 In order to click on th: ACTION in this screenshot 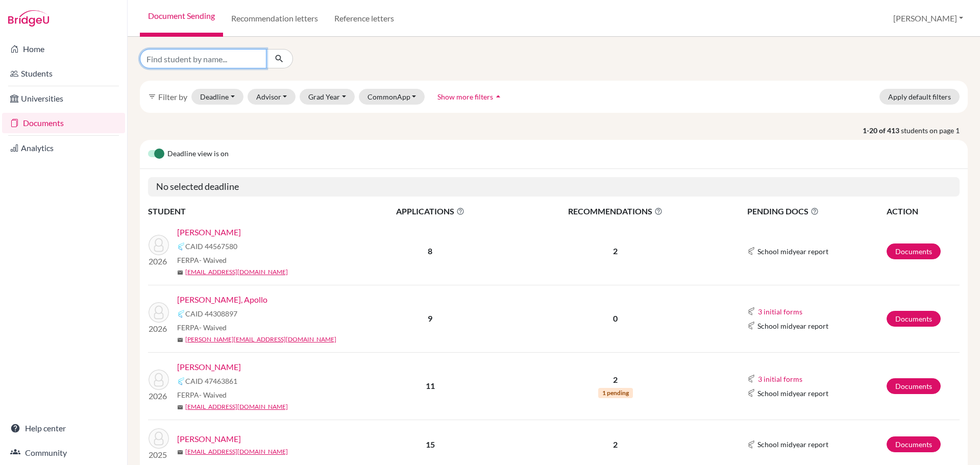, I will do `click(923, 211)`.